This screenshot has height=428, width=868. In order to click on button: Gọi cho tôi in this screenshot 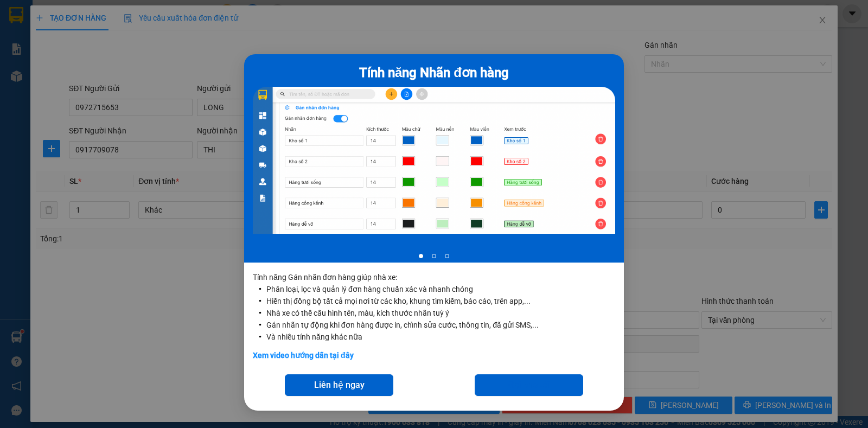, I will do `click(529, 385)`.